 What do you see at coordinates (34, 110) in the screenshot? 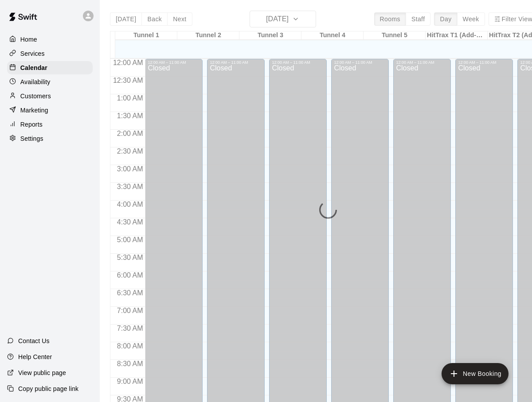
I see `p: Marketing` at bounding box center [34, 110].